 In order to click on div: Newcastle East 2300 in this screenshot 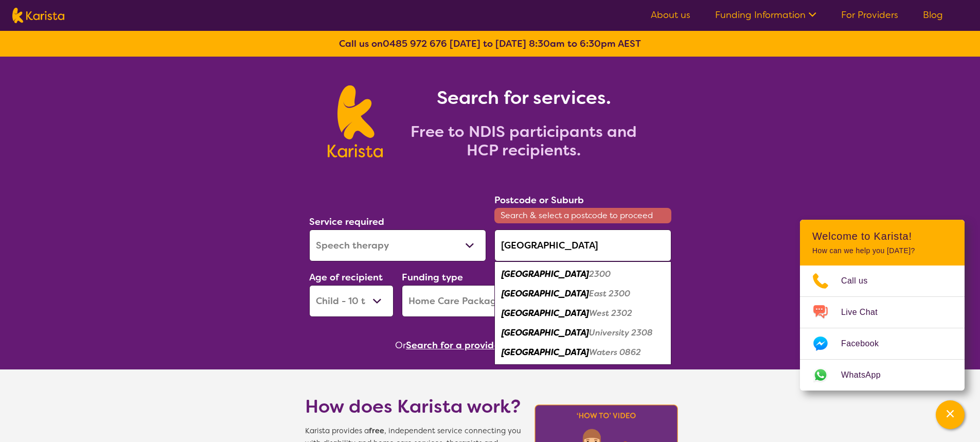, I will do `click(583, 294)`.